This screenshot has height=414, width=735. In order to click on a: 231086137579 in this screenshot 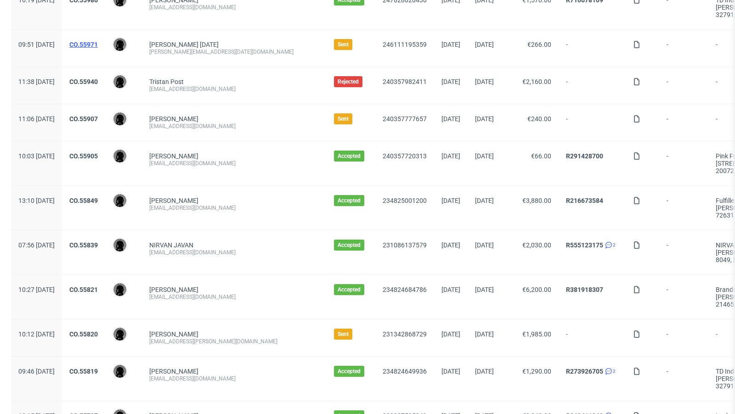, I will do `click(405, 245)`.